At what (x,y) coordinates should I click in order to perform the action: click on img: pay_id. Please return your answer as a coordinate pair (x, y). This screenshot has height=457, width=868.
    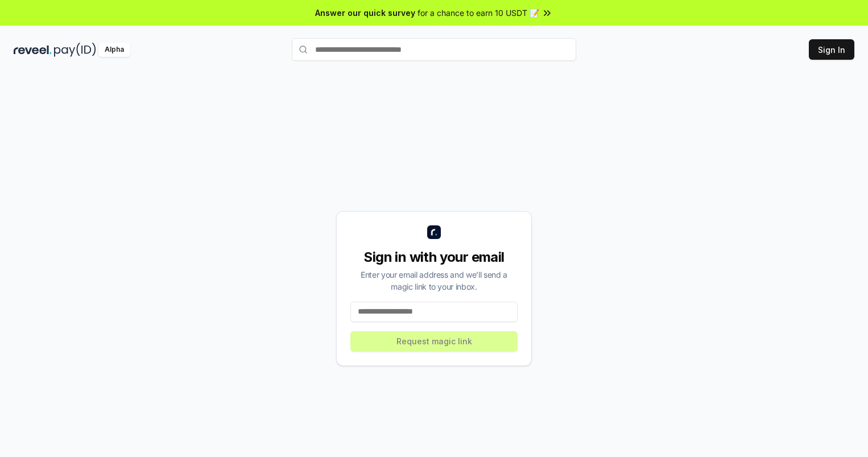
    Looking at the image, I should click on (75, 50).